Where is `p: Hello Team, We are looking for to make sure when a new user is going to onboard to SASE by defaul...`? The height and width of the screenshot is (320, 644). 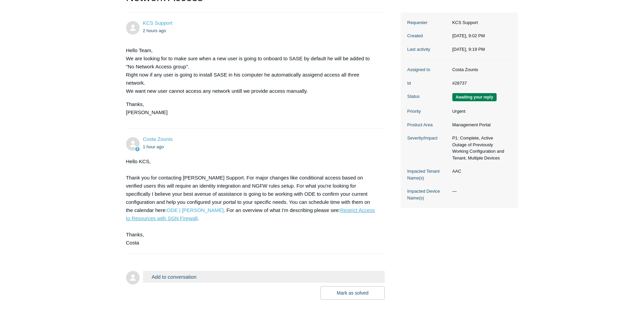
p: Hello Team, We are looking for to make sure when a new user is going to onboard to SASE by defaul... is located at coordinates (252, 71).